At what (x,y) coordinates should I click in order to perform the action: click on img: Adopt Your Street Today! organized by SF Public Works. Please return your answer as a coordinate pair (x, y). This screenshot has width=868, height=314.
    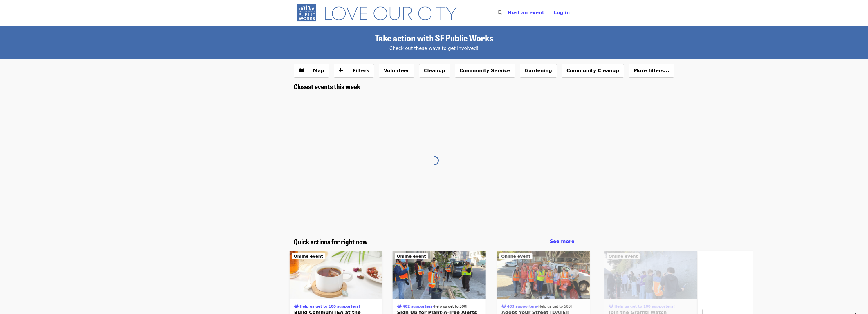
    Looking at the image, I should click on (543, 275).